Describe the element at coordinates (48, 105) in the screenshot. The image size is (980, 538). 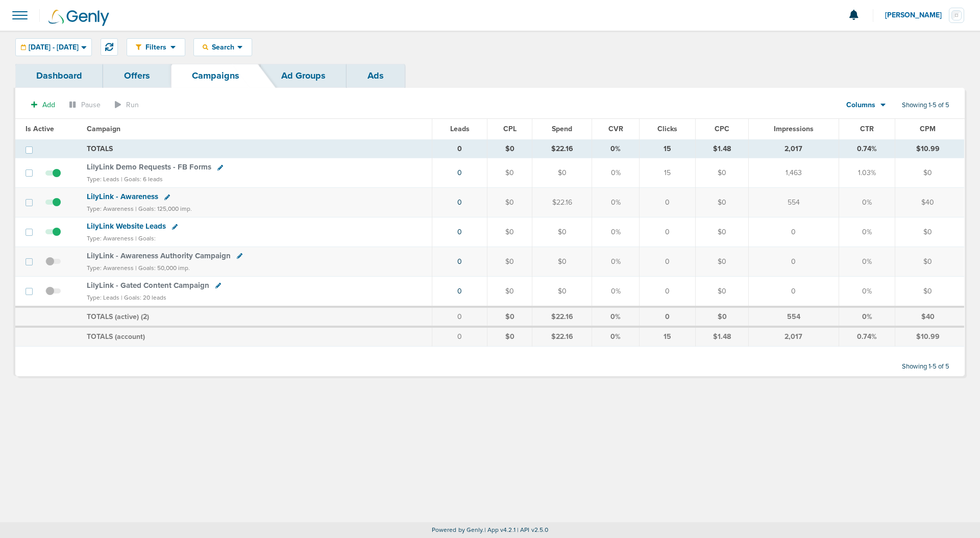
I see `span: Add` at that location.